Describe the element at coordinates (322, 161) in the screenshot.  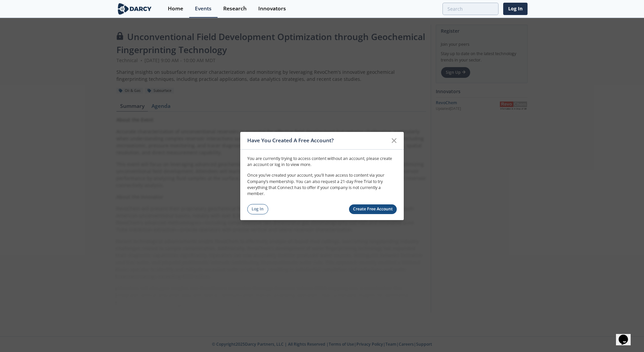
I see `p: You are currently trying to access content without an account, please create an account or log in...` at that location.